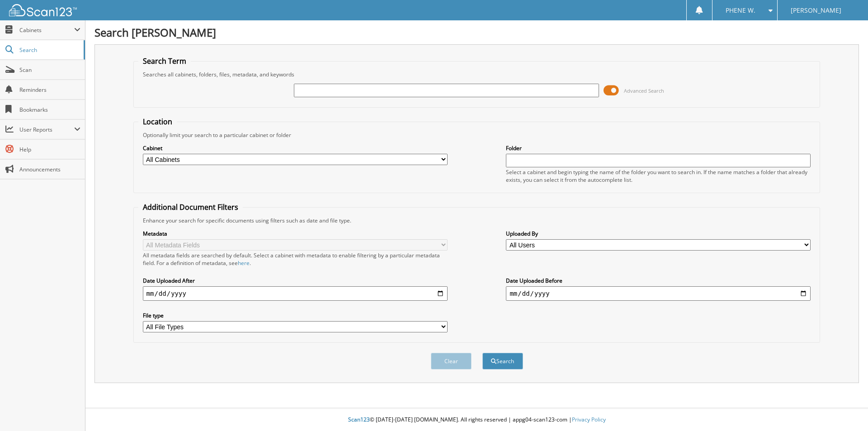 The width and height of the screenshot is (868, 431). Describe the element at coordinates (451, 361) in the screenshot. I see `button: Clear` at that location.